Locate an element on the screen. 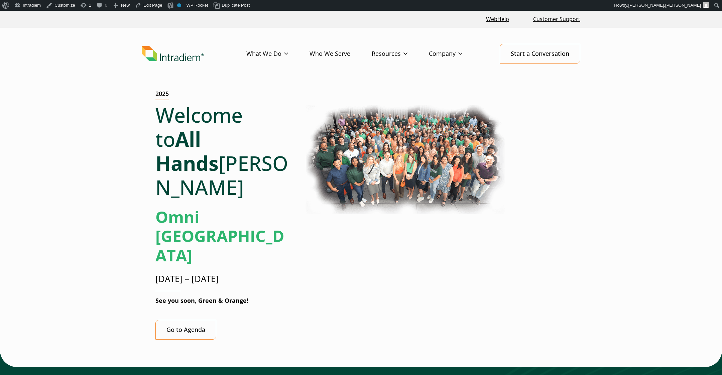 This screenshot has width=722, height=375. h2: 2025 is located at coordinates (162, 95).